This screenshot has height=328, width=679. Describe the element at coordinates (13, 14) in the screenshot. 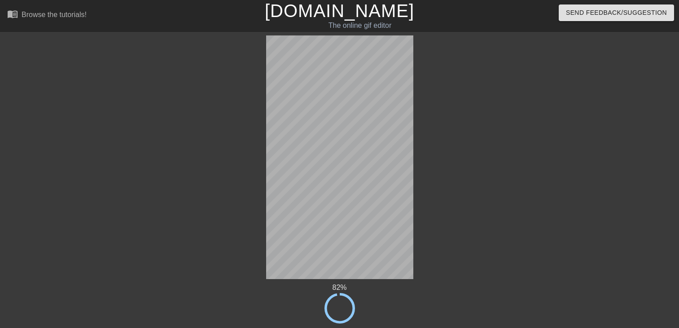

I see `span: menu_book` at that location.